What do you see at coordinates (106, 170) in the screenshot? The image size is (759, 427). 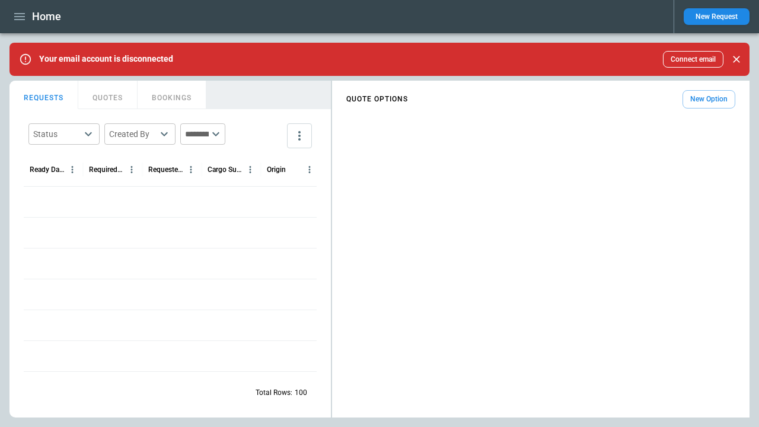 I see `div: Required Date & Time (UTC)` at bounding box center [106, 170].